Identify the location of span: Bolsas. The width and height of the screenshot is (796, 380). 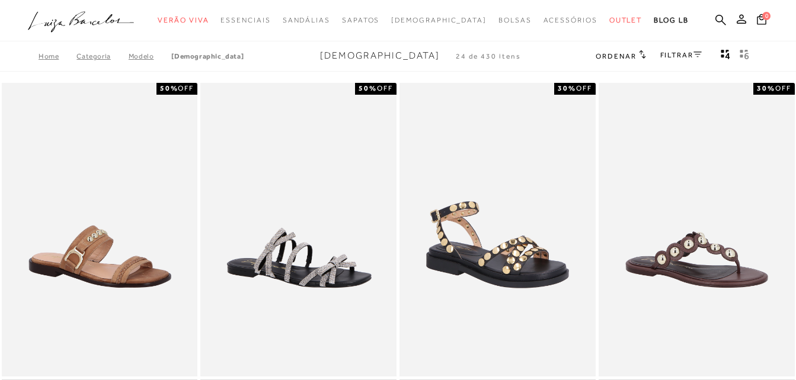
(515, 20).